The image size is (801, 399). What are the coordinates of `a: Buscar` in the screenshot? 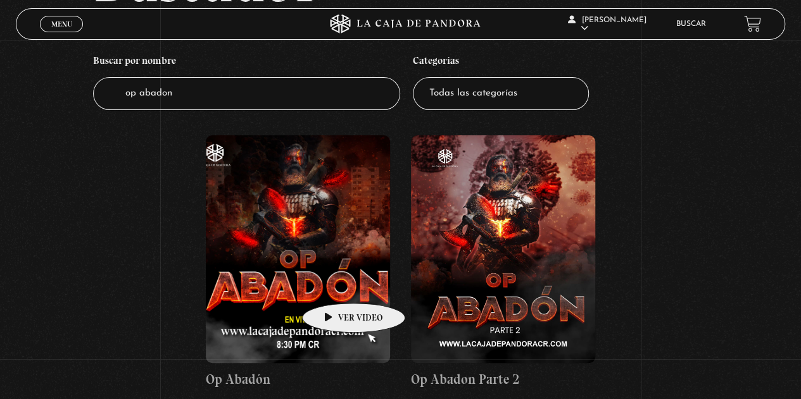 It's located at (691, 24).